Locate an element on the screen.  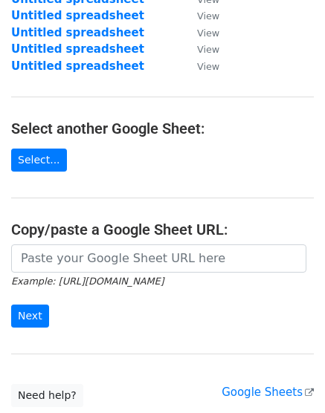
h4: Copy/paste a Google Sheet URL: is located at coordinates (162, 230).